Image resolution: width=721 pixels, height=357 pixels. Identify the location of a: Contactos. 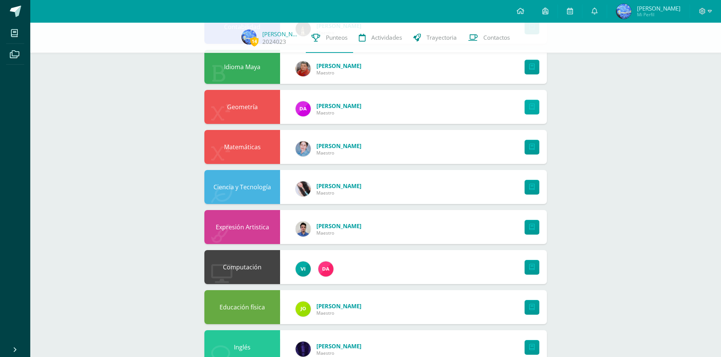
(489, 38).